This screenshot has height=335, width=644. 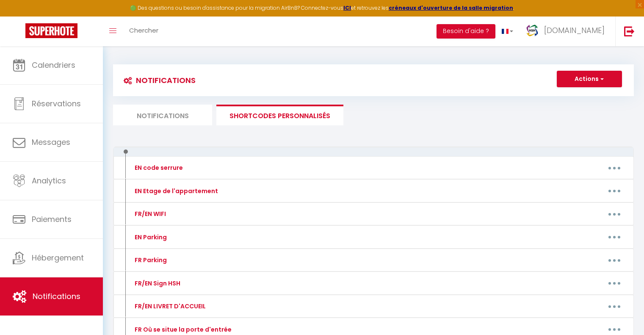 I want to click on div: FR/EN LIVRET D'ACCUEIL, so click(x=169, y=307).